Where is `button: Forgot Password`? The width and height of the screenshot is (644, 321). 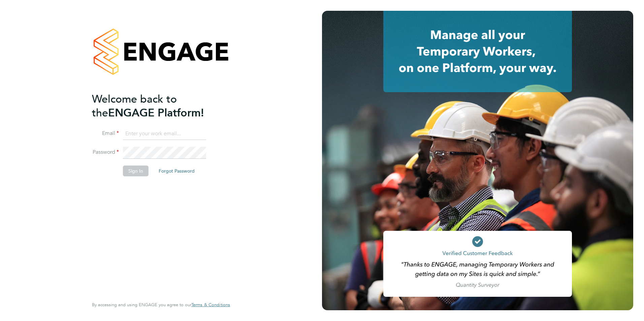
button: Forgot Password is located at coordinates (177, 171).